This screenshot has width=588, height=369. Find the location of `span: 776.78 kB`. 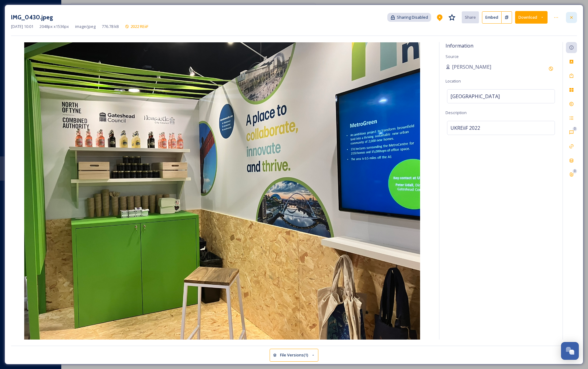

span: 776.78 kB is located at coordinates (110, 26).